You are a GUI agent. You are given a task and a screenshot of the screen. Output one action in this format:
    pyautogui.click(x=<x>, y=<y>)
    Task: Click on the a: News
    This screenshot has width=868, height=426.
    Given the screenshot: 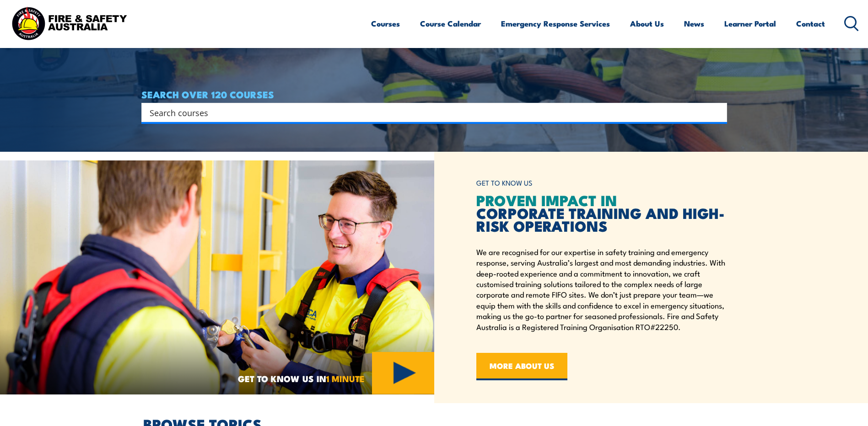 What is the action you would take?
    pyautogui.click(x=694, y=23)
    